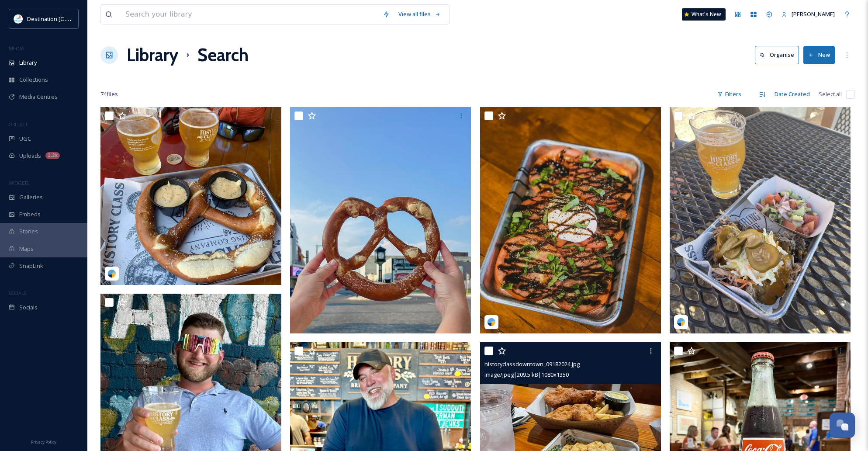  What do you see at coordinates (704, 14) in the screenshot?
I see `a: What's New` at bounding box center [704, 14].